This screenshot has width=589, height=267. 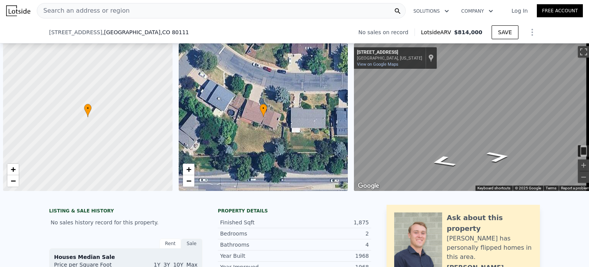 I want to click on span: Lotside ARV, so click(x=438, y=32).